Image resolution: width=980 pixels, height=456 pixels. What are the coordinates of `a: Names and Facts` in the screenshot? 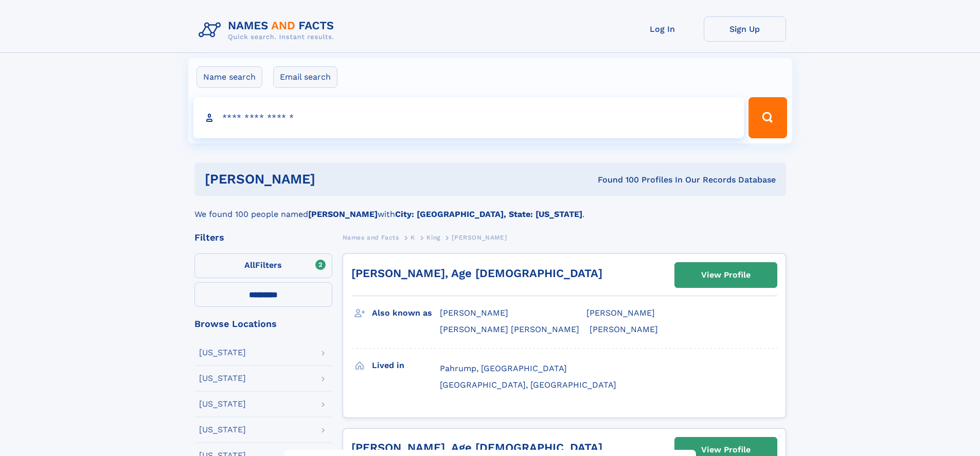 It's located at (371, 237).